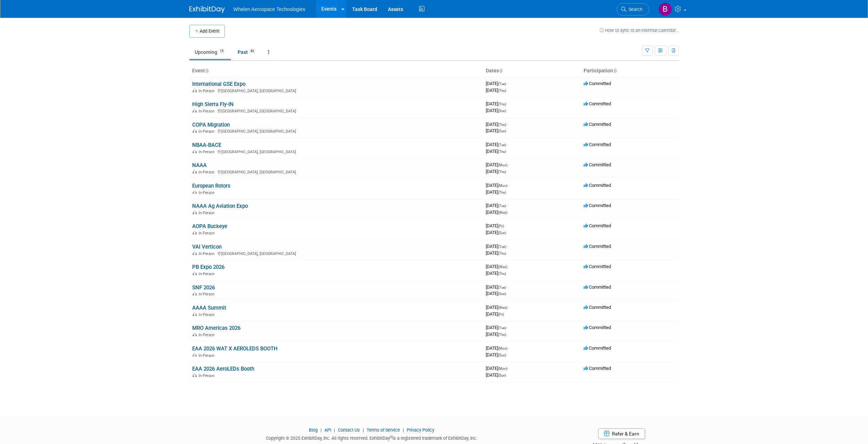 The height and width of the screenshot is (444, 868). I want to click on a: AAAA Summit, so click(209, 307).